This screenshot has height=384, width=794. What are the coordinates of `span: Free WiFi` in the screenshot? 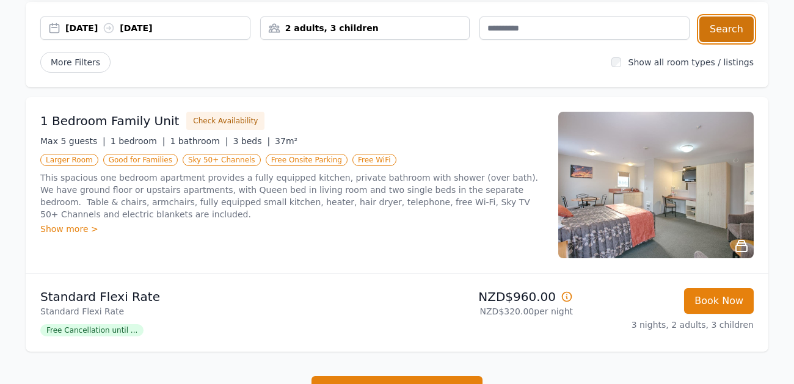 It's located at (374, 160).